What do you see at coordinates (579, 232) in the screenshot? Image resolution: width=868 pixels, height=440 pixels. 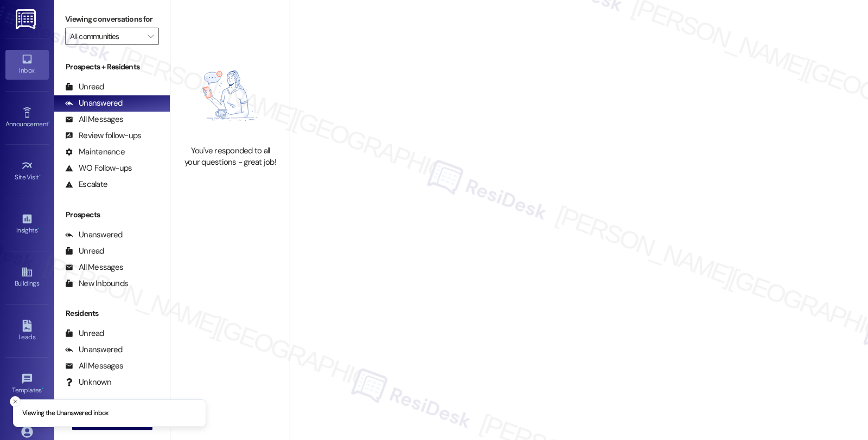 I see `span: Open conversations by clicking on inboxes or use the New Message button` at bounding box center [579, 232].